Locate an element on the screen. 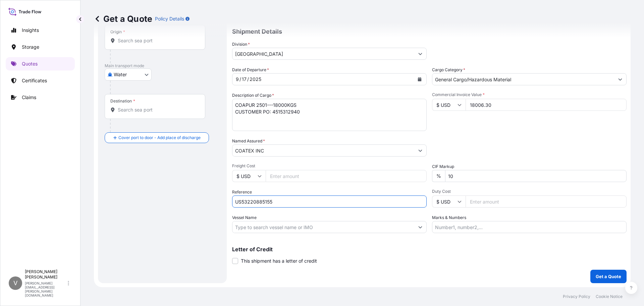 This screenshot has height=306, width=644. button: Select transport is located at coordinates (128, 74).